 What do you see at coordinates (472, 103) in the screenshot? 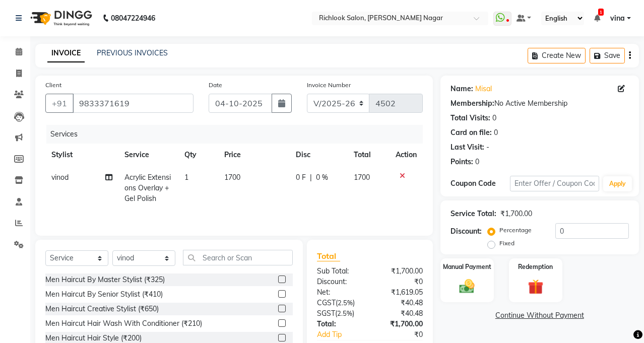
I see `div: Membership:` at bounding box center [472, 103].